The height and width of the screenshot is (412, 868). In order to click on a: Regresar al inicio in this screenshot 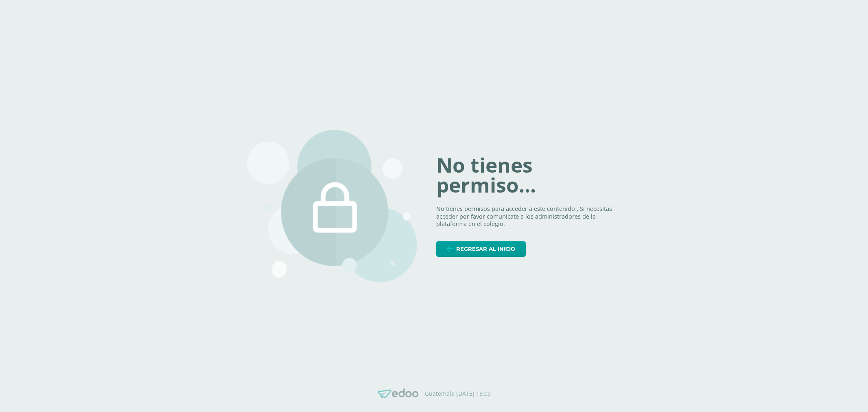, I will do `click(481, 249)`.